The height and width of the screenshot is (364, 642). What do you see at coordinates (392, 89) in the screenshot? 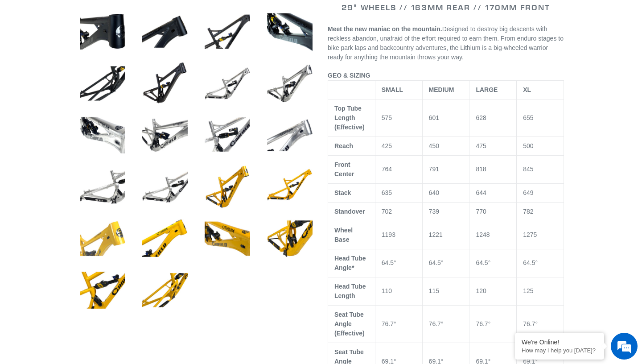
I see `span: SMALL` at bounding box center [392, 89].